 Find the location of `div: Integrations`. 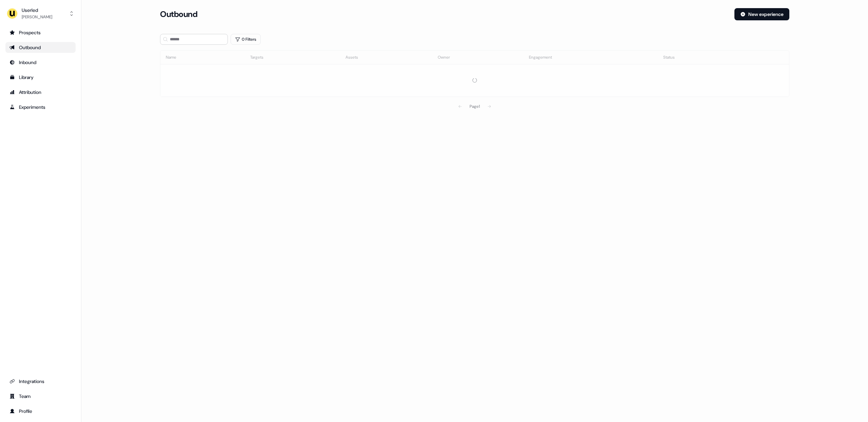

div: Integrations is located at coordinates (40, 381).